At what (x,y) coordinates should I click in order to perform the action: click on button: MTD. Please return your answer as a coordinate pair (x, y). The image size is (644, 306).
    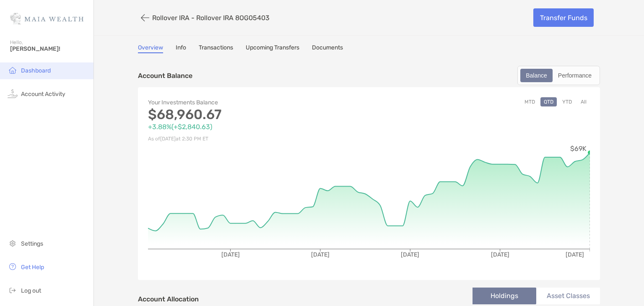
    Looking at the image, I should click on (529, 102).